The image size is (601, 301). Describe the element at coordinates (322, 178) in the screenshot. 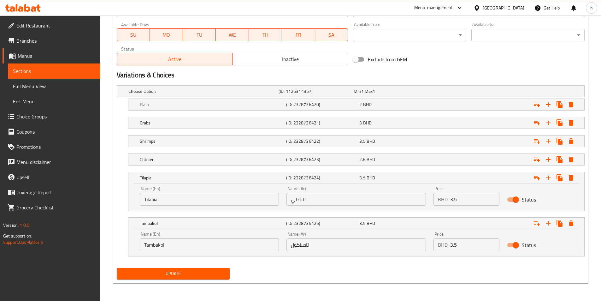

I see `h5: (ID: 2328736424)` at that location.